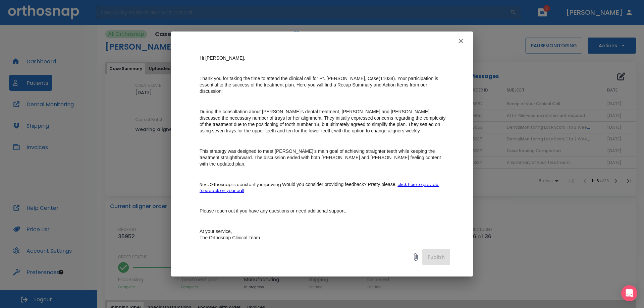  I want to click on p: Next, Orthosnap is constantly improving. ., so click(325, 188).